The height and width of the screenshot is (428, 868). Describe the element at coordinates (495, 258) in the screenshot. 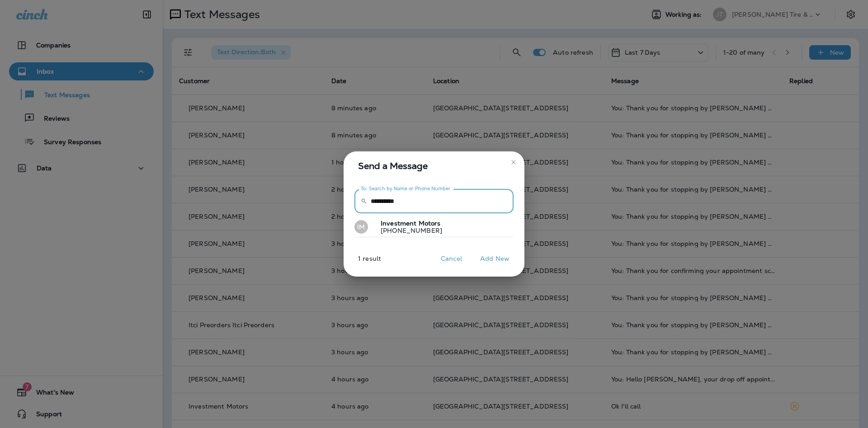

I see `button: Add New` at that location.